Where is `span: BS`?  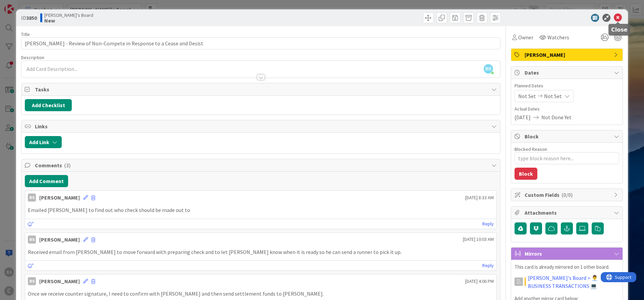 span: BS is located at coordinates (488, 69).